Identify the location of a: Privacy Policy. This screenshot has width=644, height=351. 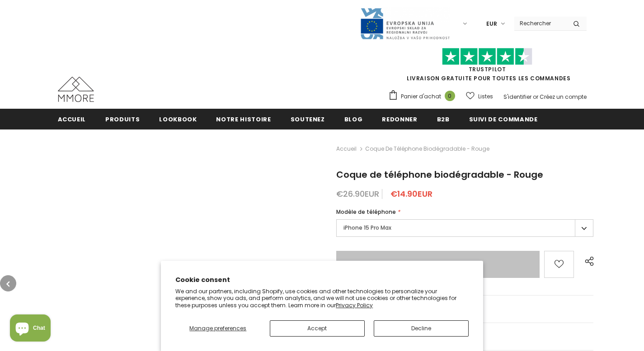
(354, 305).